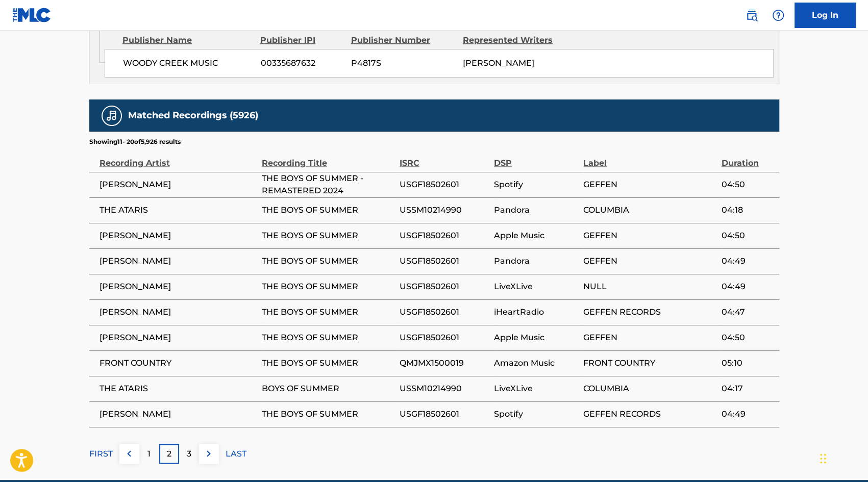 The width and height of the screenshot is (868, 482). What do you see at coordinates (328, 158) in the screenshot?
I see `div: Recording Title` at bounding box center [328, 158].